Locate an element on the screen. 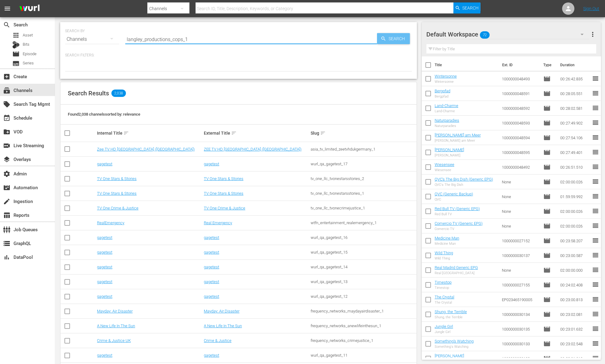 This screenshot has width=605, height=364. td: 1000000030134 is located at coordinates (520, 314).